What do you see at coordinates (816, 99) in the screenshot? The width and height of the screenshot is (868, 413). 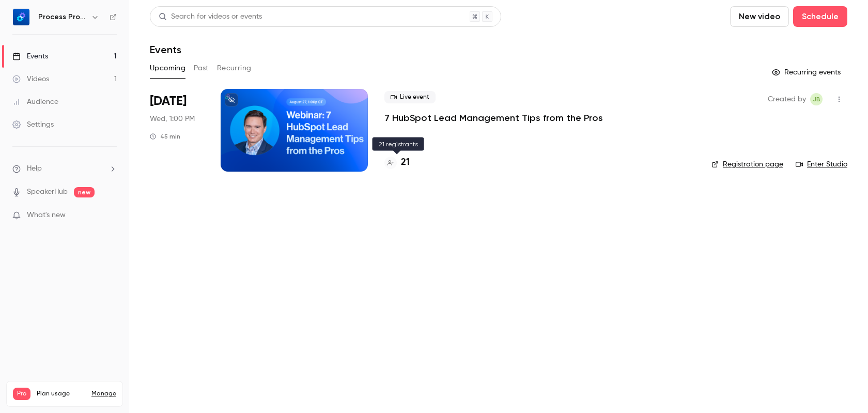 I see `span: JB` at bounding box center [816, 99].